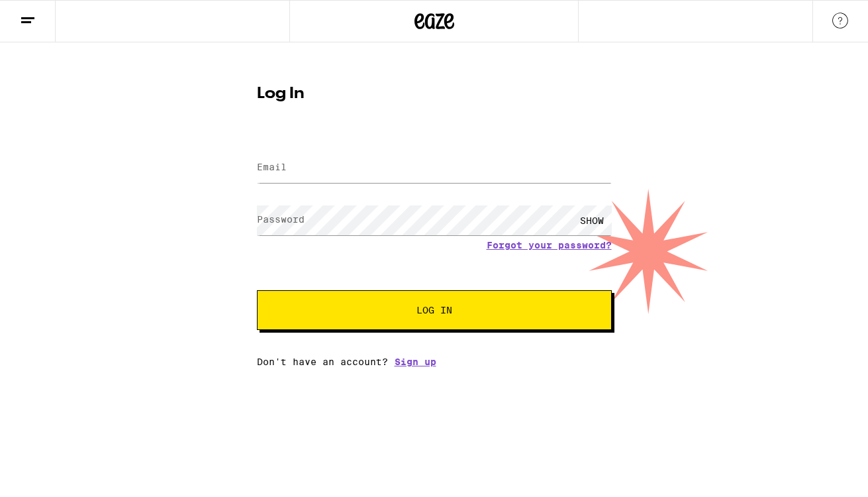 The height and width of the screenshot is (497, 868). What do you see at coordinates (281, 219) in the screenshot?
I see `label: Password` at bounding box center [281, 219].